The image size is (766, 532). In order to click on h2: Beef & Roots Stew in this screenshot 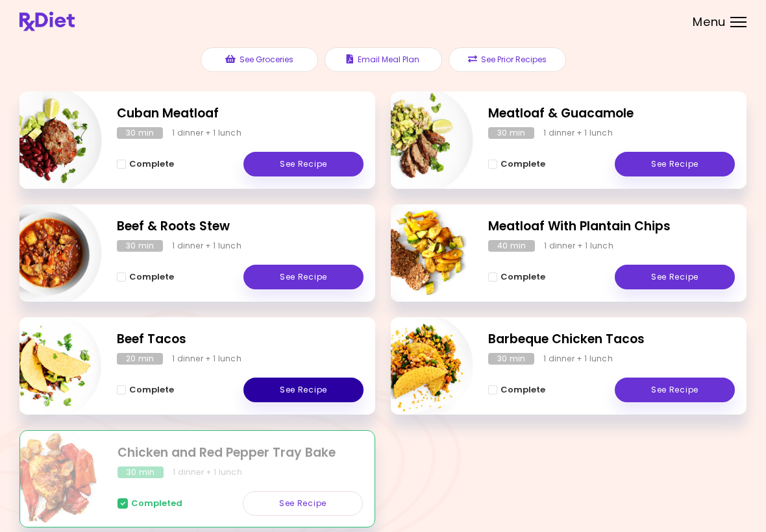, I will do `click(240, 226)`.